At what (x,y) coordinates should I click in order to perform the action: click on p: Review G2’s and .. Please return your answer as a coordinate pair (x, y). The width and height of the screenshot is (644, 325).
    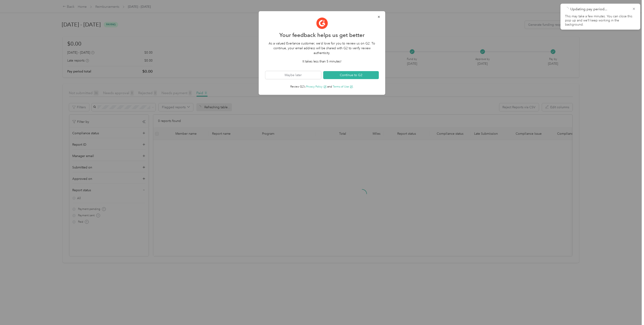
    Looking at the image, I should click on (322, 87).